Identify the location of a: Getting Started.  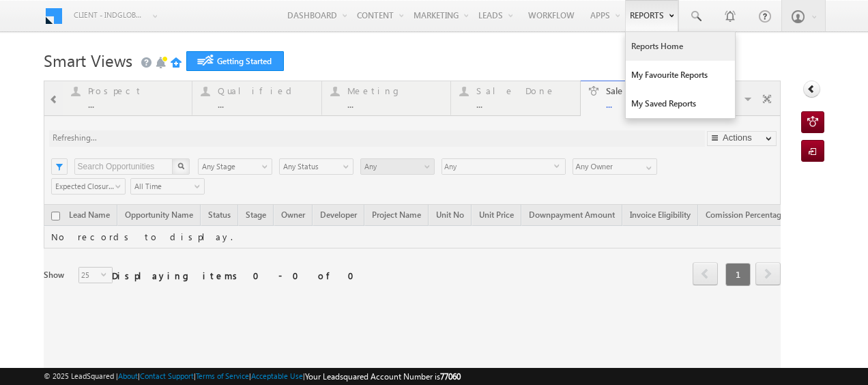
(235, 61).